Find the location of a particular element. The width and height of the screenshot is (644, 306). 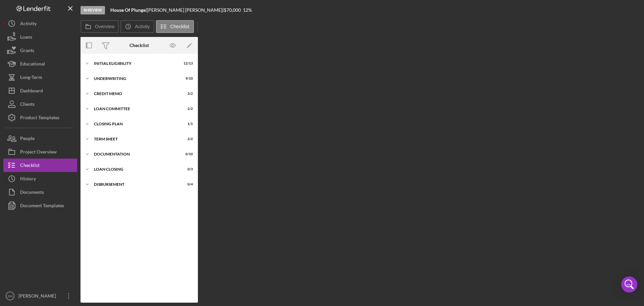

div: 0 / 3 is located at coordinates (187, 169).